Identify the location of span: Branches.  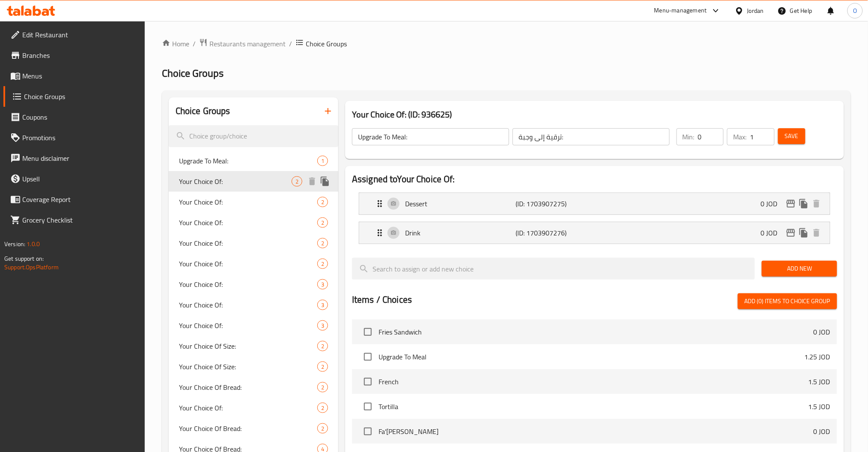
(80, 55).